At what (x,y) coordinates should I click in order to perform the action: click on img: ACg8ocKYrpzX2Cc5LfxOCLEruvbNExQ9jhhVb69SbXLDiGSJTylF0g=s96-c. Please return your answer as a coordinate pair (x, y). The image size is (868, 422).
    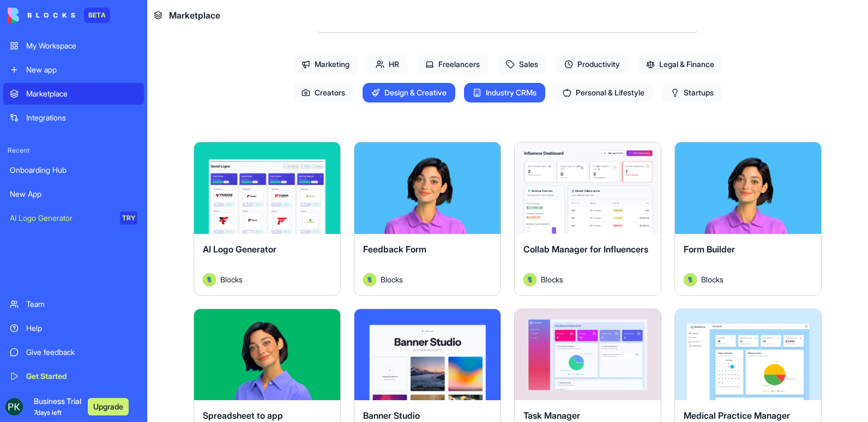
    Looking at the image, I should click on (14, 406).